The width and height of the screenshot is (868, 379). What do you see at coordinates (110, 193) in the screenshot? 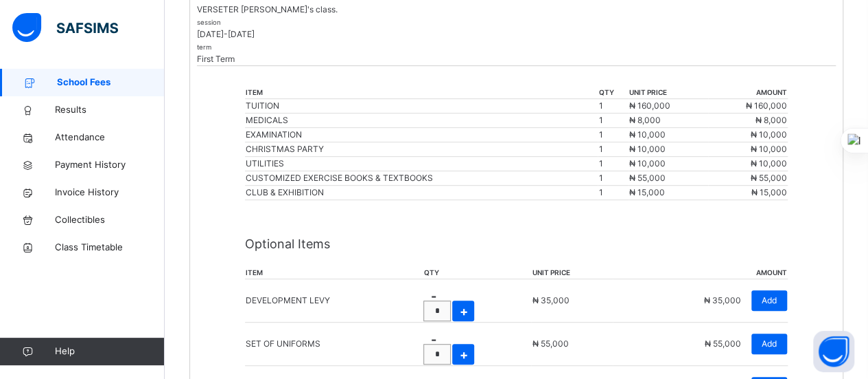
I see `span: Invoice History` at bounding box center [110, 193].